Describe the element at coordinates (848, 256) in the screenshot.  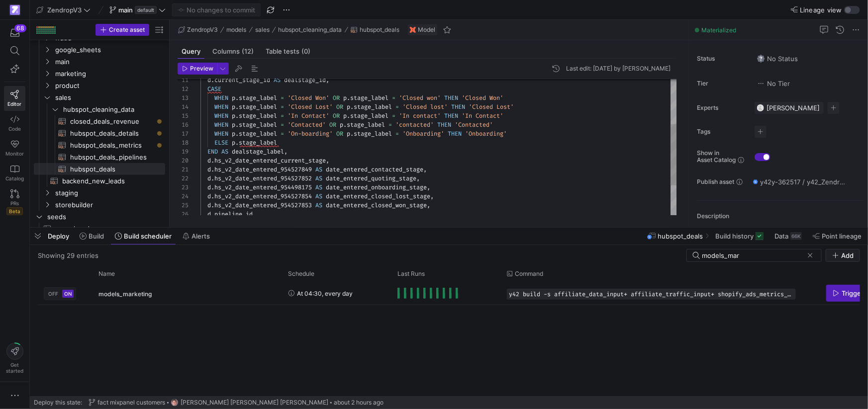
I see `span: Add` at that location.